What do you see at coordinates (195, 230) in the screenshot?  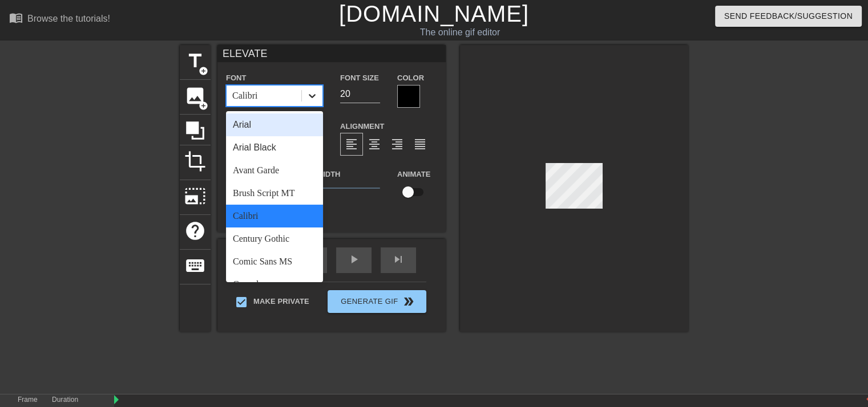 I see `span: help` at bounding box center [195, 230].